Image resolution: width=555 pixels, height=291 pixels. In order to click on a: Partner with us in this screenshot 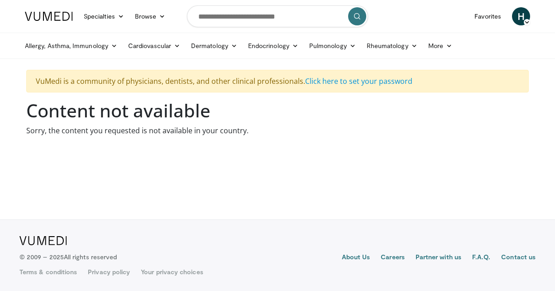, I will do `click(439, 258)`.